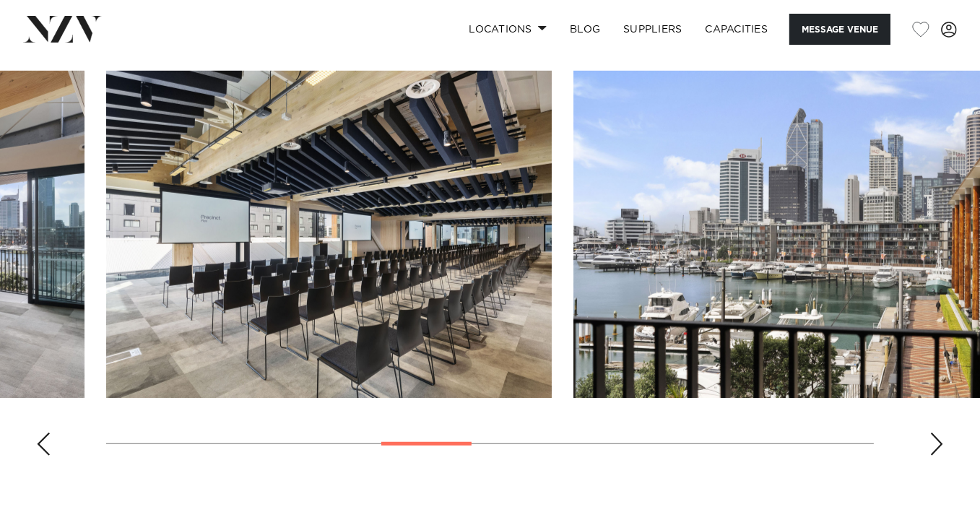 The height and width of the screenshot is (507, 980). What do you see at coordinates (736, 29) in the screenshot?
I see `a: Capacities` at bounding box center [736, 29].